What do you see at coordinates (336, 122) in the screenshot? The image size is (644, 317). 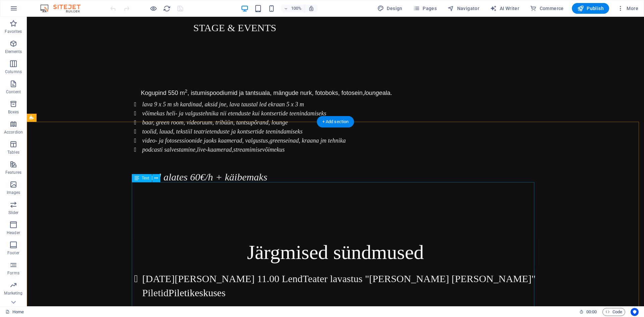 I see `div: + Add section` at bounding box center [336, 122].